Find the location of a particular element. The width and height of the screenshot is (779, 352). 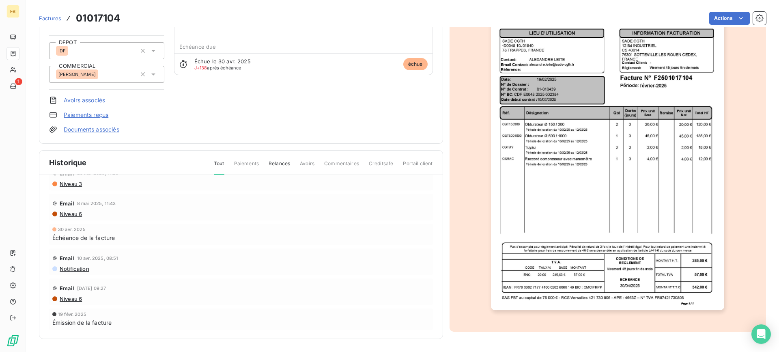

span: Notification is located at coordinates (74, 268).